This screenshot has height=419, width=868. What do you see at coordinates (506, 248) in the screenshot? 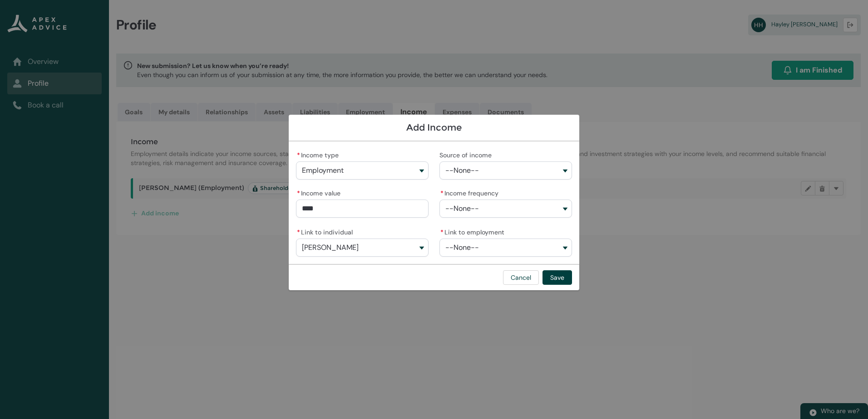
I see `button: Link to employment` at bounding box center [506, 248].